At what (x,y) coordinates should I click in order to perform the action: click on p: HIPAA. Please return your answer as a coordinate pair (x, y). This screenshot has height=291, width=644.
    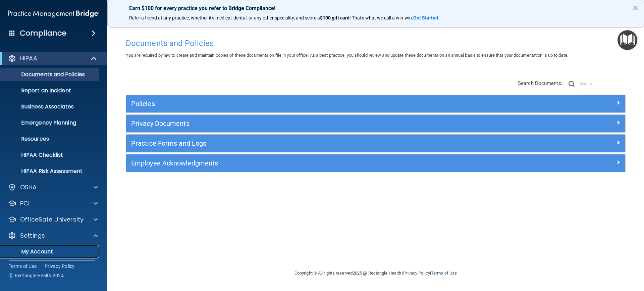
    Looking at the image, I should click on (28, 58).